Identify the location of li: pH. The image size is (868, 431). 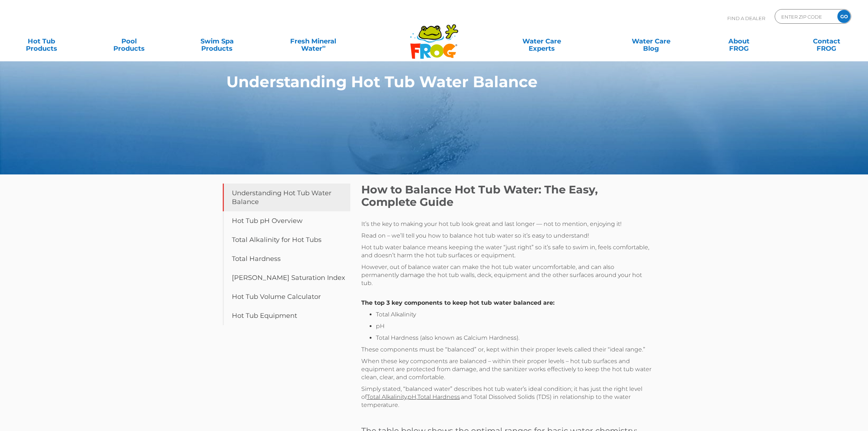
(514, 326).